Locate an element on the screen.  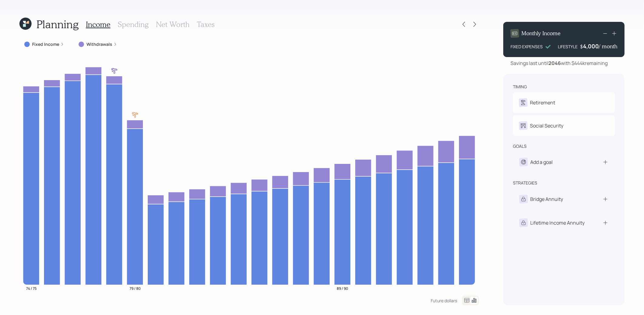
div: Lifetime Income Annuity is located at coordinates (557, 223).